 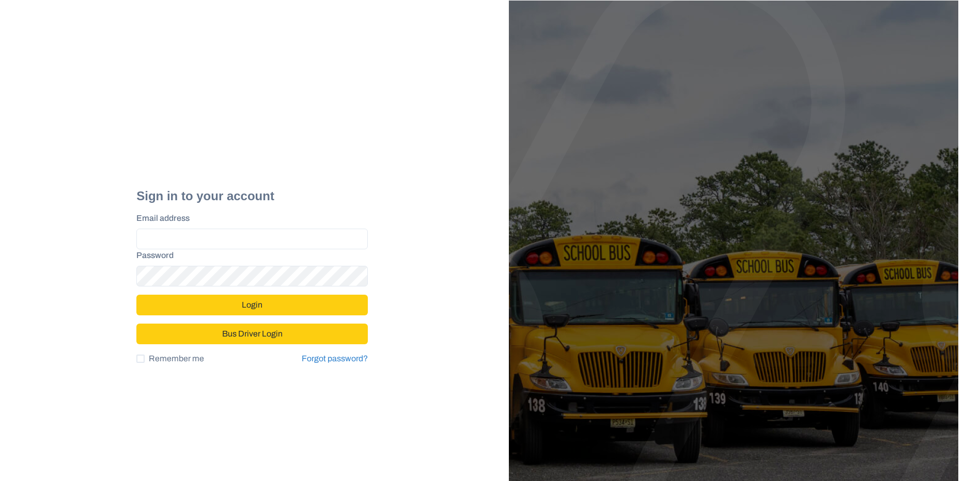 What do you see at coordinates (335, 359) in the screenshot?
I see `a: Forgot password?` at bounding box center [335, 359].